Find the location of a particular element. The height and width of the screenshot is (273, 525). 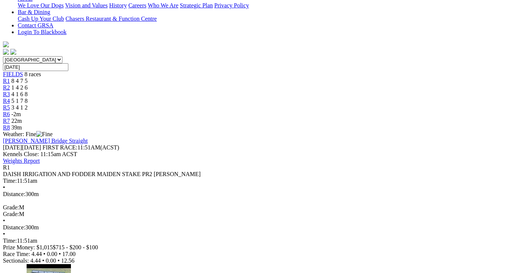

span: Race Time: is located at coordinates (16, 253).